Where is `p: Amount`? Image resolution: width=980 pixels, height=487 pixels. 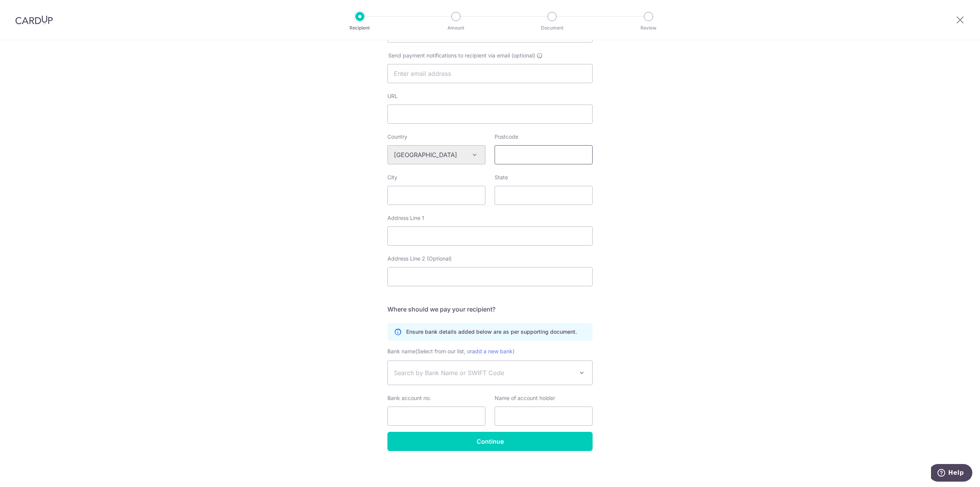
p: Amount is located at coordinates (456, 28).